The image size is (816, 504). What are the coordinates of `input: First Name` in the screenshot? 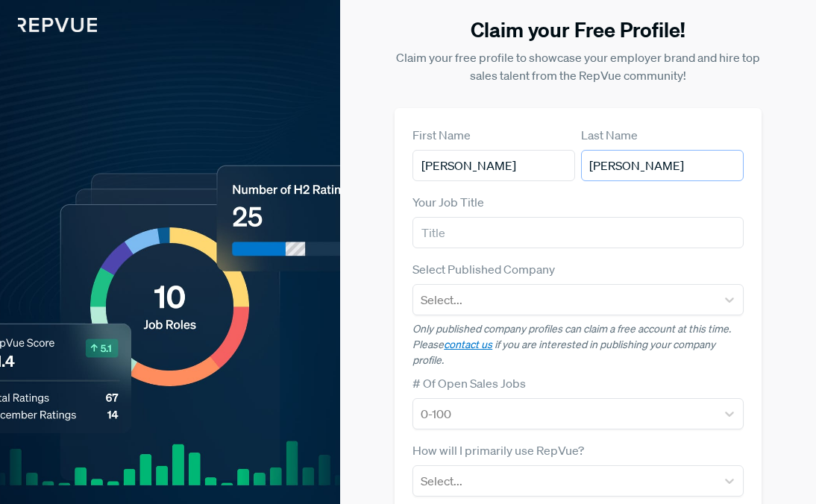 It's located at (494, 166).